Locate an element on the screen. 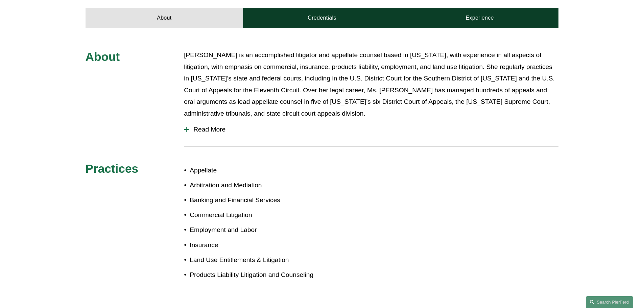  a: Experience is located at coordinates (479, 18).